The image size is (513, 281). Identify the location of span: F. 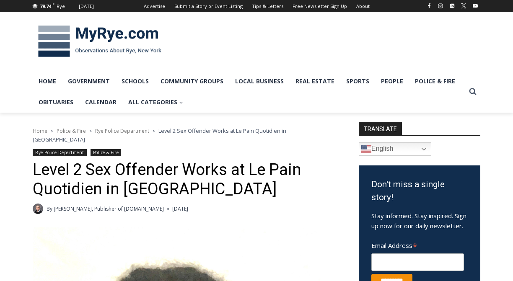
(53, 4).